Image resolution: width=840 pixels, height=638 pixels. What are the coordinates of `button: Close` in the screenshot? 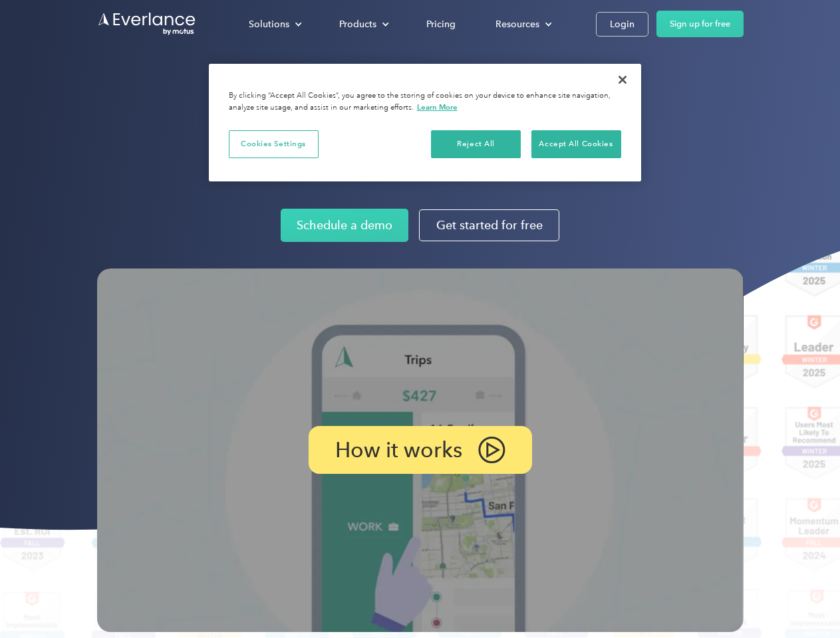 It's located at (622, 80).